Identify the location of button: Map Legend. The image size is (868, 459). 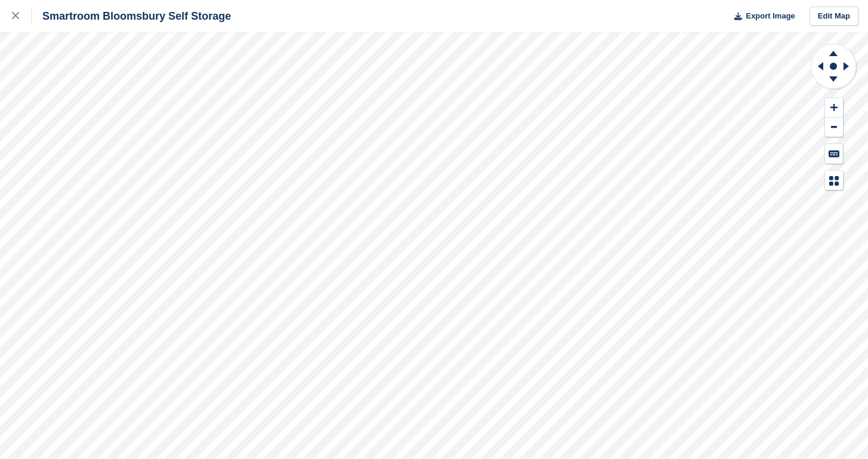
(834, 180).